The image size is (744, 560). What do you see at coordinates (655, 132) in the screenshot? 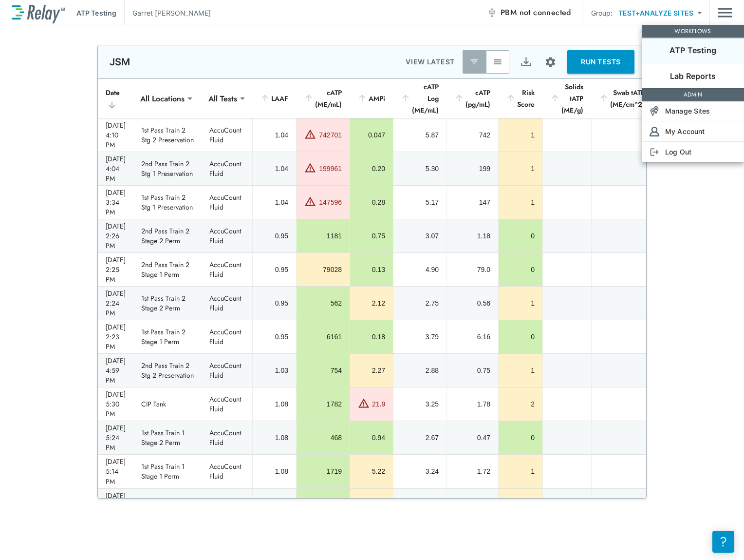
I see `img: Account` at bounding box center [655, 132].